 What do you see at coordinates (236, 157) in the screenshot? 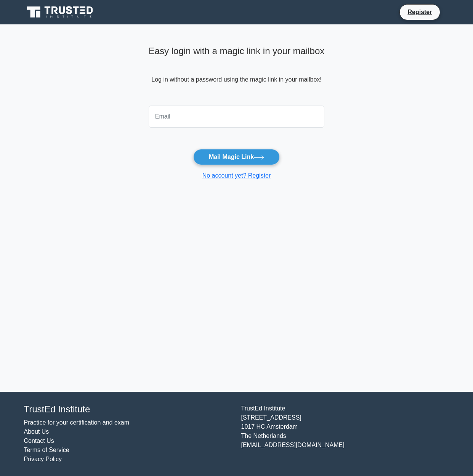
I see `button: Mail Magic Link` at bounding box center [236, 157].